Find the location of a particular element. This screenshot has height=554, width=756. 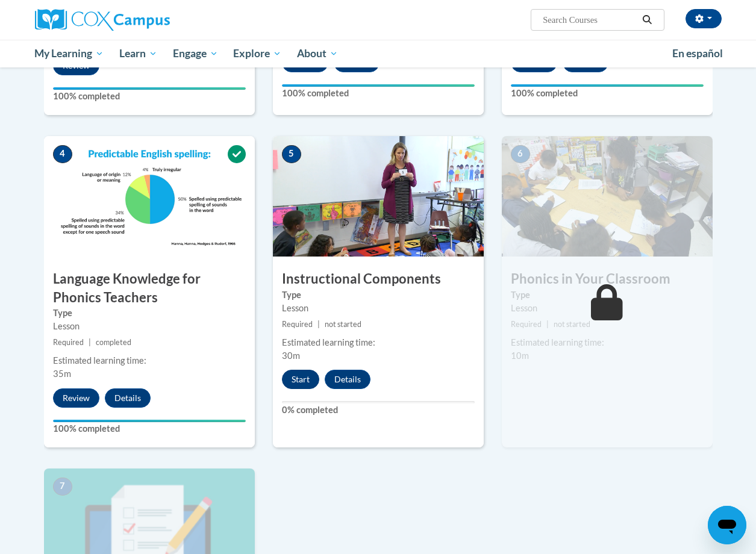

span: completed is located at coordinates (114, 342).